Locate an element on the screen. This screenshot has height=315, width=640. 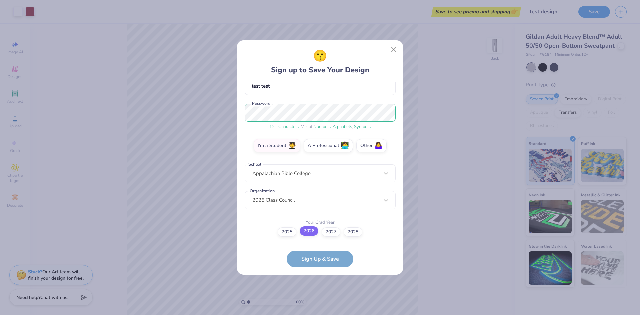
label: 2025 is located at coordinates (287, 232).